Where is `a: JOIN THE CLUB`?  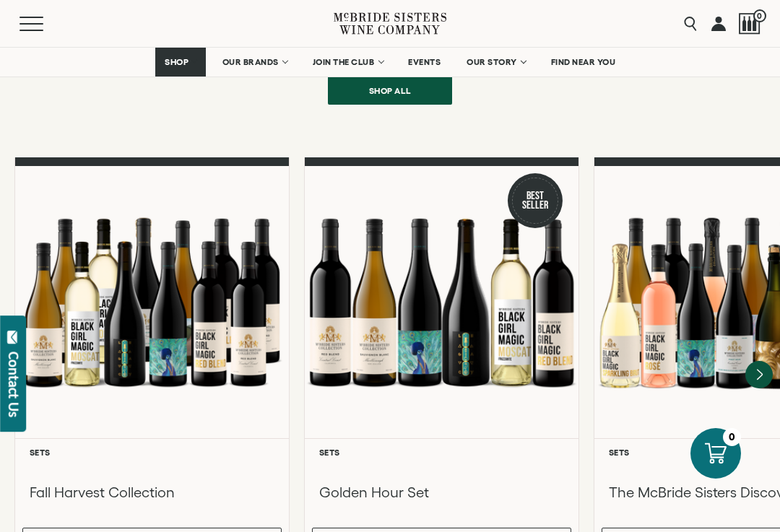
a: JOIN THE CLUB is located at coordinates (348, 62).